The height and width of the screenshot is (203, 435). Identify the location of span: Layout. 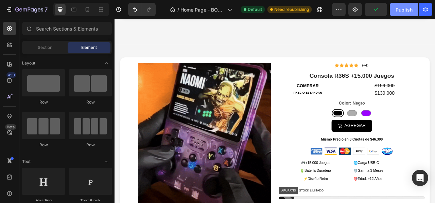
(29, 63).